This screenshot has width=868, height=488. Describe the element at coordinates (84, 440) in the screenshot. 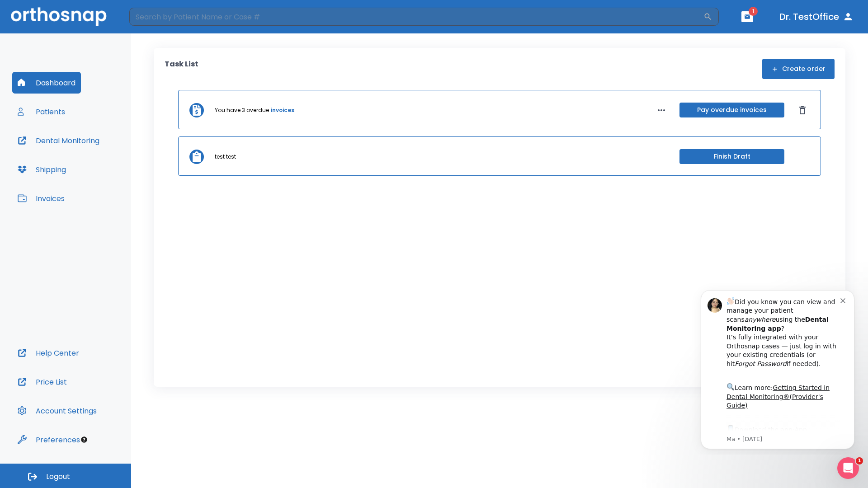

I see `div: Tooltip anchor` at that location.